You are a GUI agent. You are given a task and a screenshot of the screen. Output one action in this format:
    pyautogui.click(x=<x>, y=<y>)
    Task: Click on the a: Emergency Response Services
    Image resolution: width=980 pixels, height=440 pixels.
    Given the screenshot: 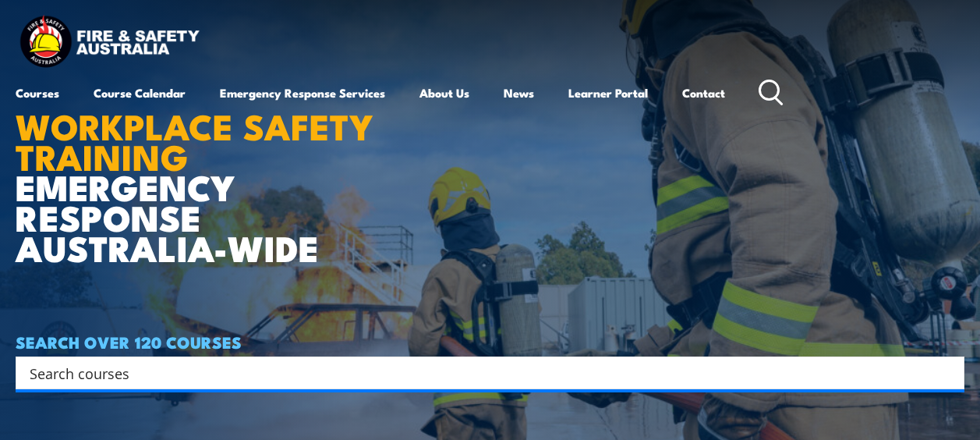 What is the action you would take?
    pyautogui.click(x=302, y=92)
    